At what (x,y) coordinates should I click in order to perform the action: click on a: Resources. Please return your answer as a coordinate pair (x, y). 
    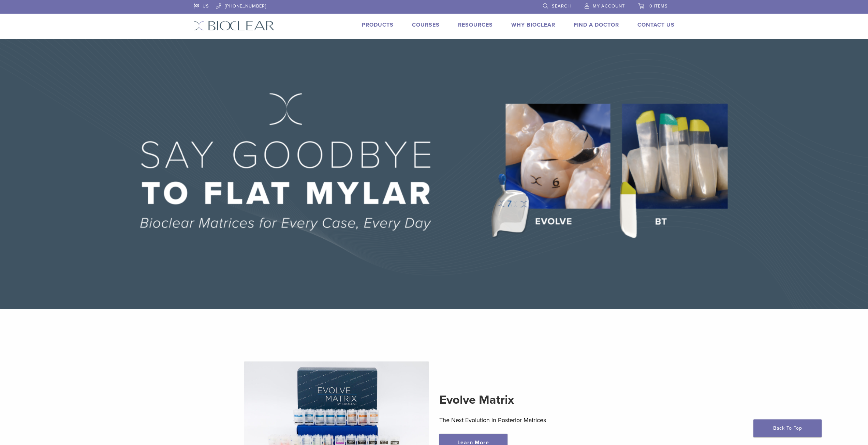
    Looking at the image, I should click on (475, 25).